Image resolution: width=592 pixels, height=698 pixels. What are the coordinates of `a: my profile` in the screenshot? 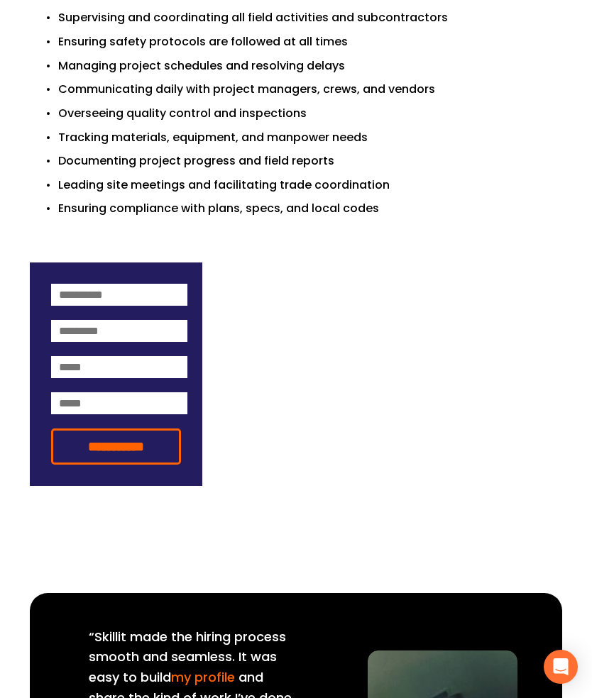 It's located at (203, 677).